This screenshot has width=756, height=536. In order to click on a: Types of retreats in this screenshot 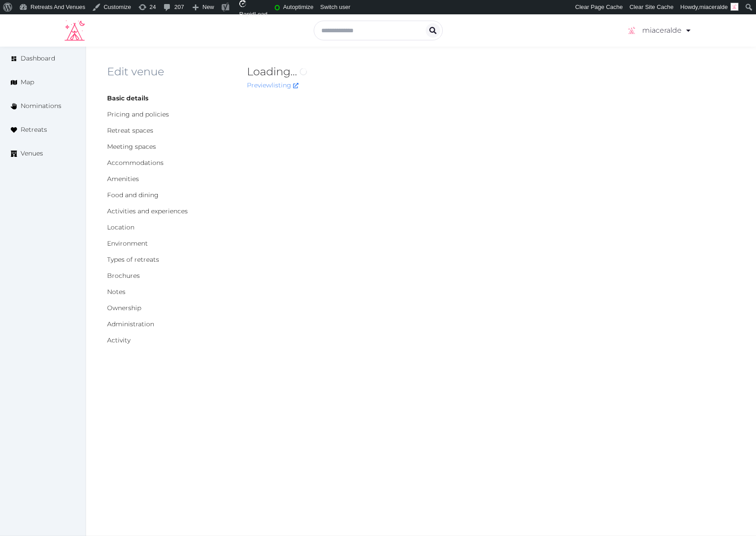, I will do `click(133, 260)`.